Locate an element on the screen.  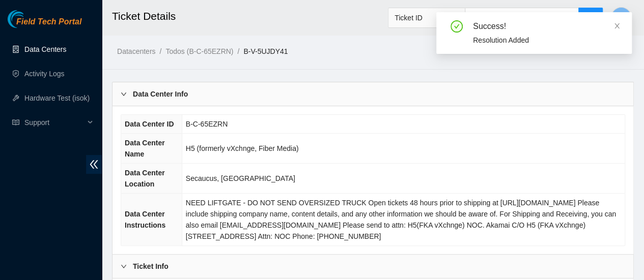
a: Hardware Test (isok) is located at coordinates (57, 98).